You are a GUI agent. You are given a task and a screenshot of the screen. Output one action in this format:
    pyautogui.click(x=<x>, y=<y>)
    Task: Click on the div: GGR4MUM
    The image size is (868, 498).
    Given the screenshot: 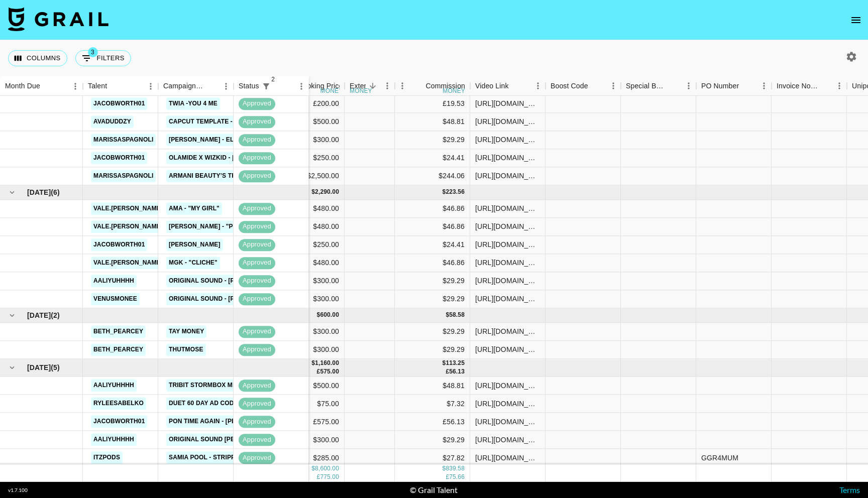 What is the action you would take?
    pyautogui.click(x=720, y=458)
    